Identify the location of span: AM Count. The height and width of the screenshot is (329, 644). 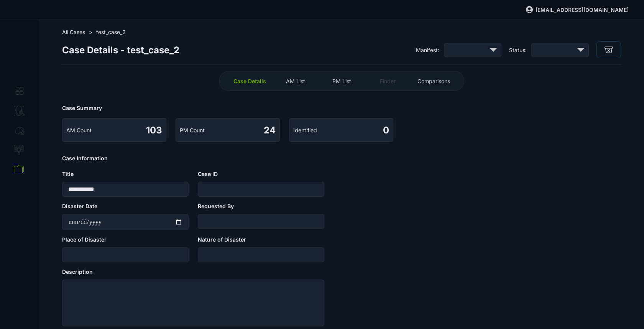
(79, 130).